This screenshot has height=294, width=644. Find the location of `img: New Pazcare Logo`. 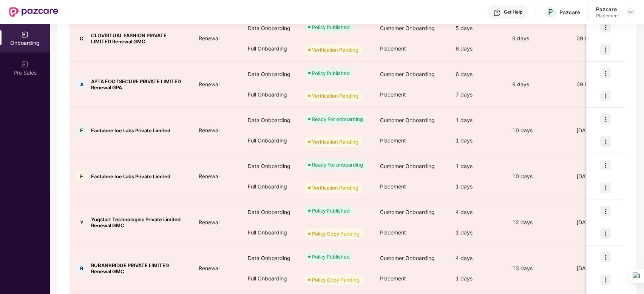

img: New Pazcare Logo is located at coordinates (34, 12).